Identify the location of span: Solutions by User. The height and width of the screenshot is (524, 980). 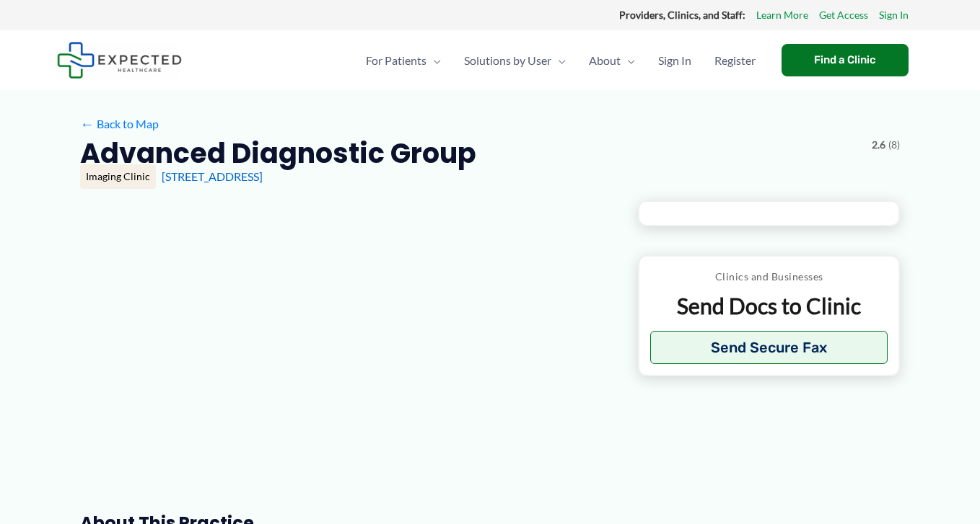
(507, 60).